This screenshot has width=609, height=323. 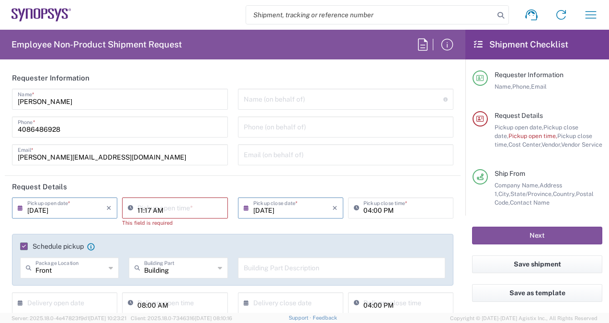 What do you see at coordinates (519, 115) in the screenshot?
I see `span: Request Details` at bounding box center [519, 115].